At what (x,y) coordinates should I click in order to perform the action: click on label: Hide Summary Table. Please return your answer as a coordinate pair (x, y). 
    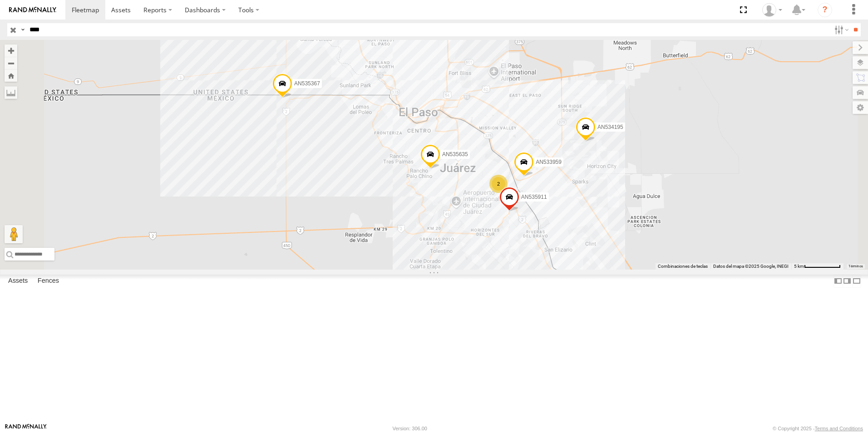
    Looking at the image, I should click on (856, 281).